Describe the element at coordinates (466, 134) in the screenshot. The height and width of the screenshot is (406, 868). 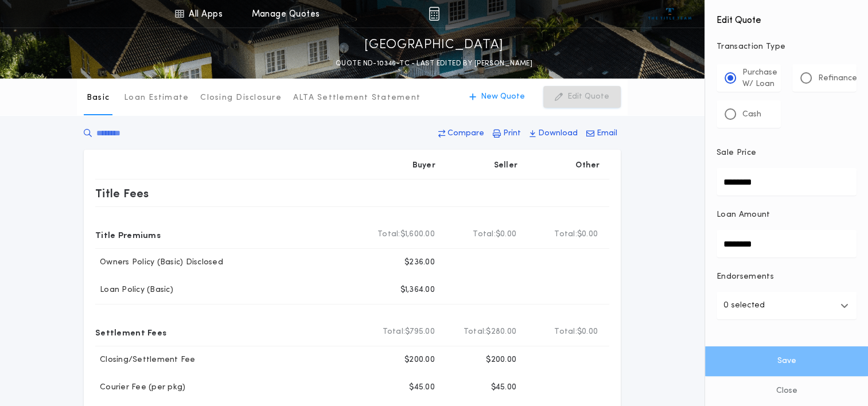
I see `p: Compare` at that location.